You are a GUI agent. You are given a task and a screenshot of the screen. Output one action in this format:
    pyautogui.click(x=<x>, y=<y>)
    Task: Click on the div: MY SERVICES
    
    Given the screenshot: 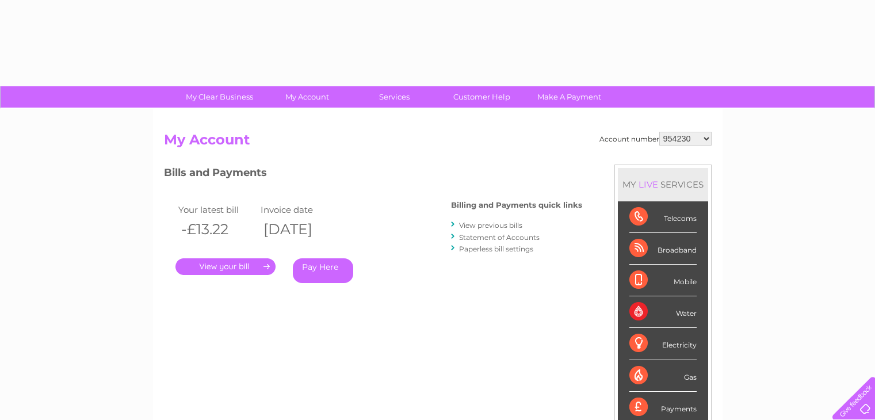 What is the action you would take?
    pyautogui.click(x=662, y=184)
    